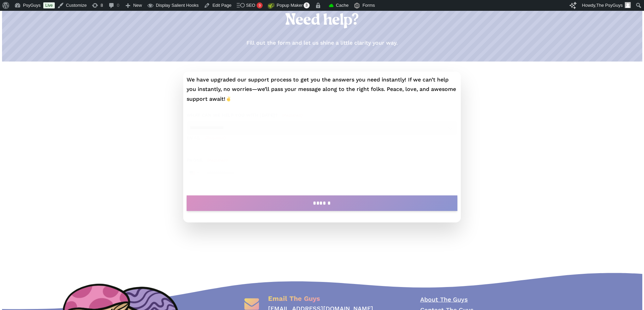 This screenshot has height=310, width=644. What do you see at coordinates (322, 160) in the screenshot?
I see `label: Phone` at bounding box center [322, 160].